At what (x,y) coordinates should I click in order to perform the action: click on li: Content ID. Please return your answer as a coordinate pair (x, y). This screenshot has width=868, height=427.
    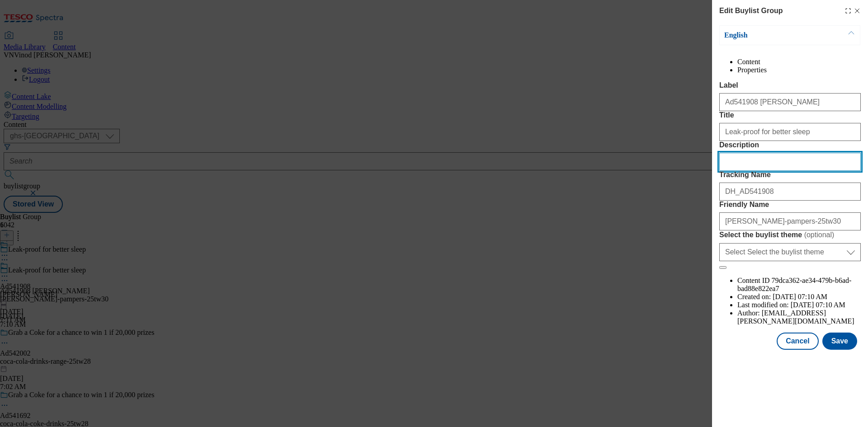
    Looking at the image, I should click on (799, 284).